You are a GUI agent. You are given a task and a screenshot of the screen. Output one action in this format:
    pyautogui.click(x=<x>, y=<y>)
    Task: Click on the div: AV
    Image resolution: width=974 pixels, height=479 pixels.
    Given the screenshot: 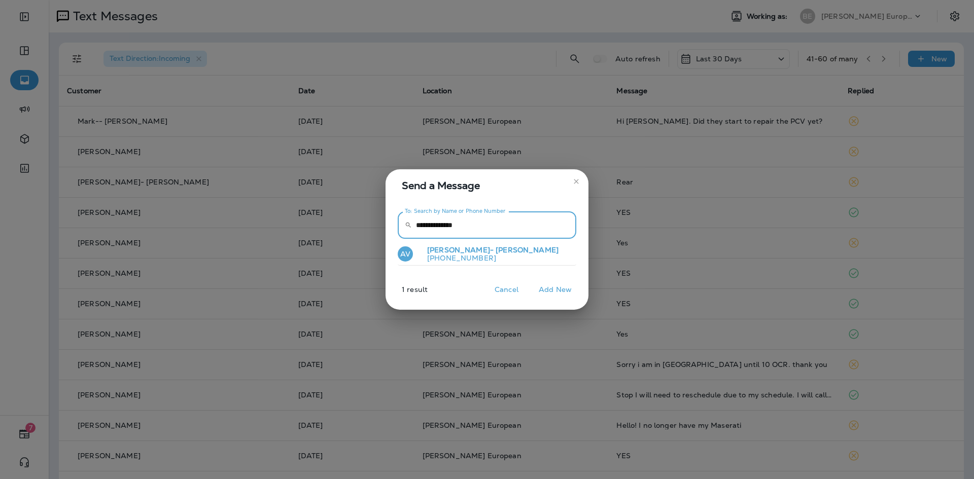 What is the action you would take?
    pyautogui.click(x=405, y=254)
    